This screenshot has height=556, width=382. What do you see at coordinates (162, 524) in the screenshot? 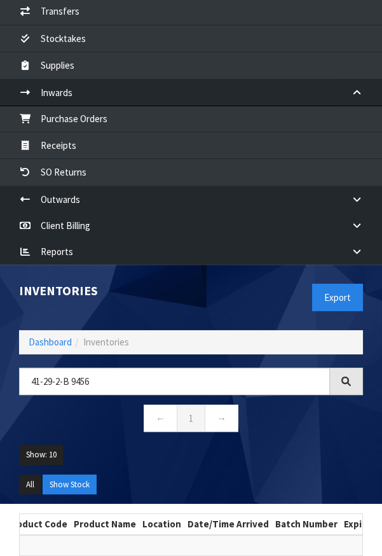
I see `th: Location` at bounding box center [162, 524].